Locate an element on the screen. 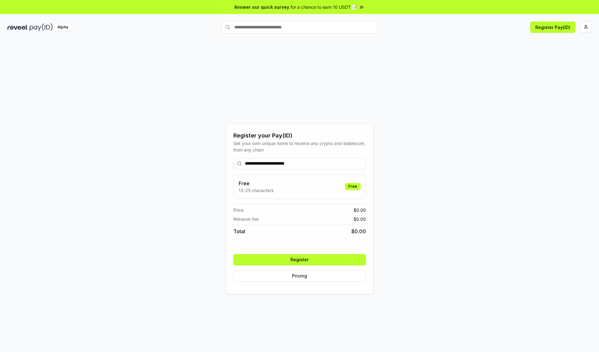 This screenshot has width=599, height=352. img: pay_id is located at coordinates (41, 27).